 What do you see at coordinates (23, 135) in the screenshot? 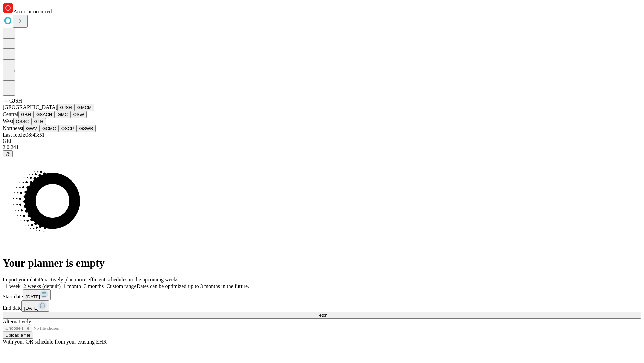
I see `span: Last fetch: 08:43:51` at bounding box center [23, 135].